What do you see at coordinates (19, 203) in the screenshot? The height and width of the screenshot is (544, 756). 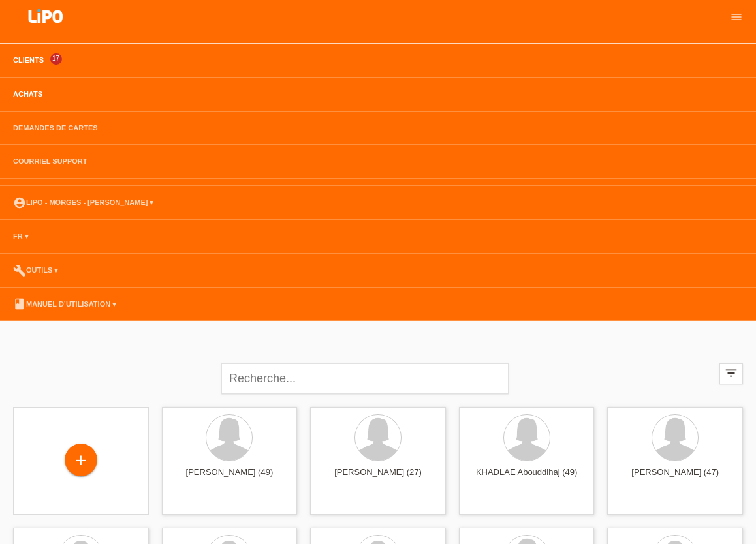 I see `i: account_circle` at bounding box center [19, 203].